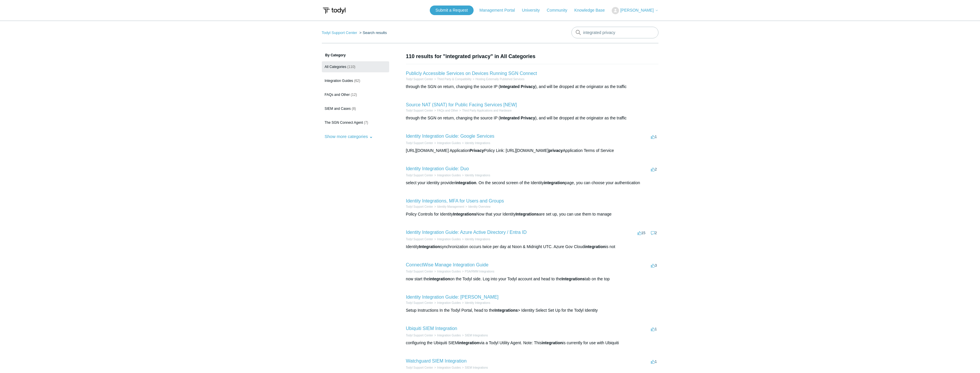 The width and height of the screenshot is (980, 373). What do you see at coordinates (532, 56) in the screenshot?
I see `h1: 110 results for "integrated privacy" in All Categories` at bounding box center [532, 56].